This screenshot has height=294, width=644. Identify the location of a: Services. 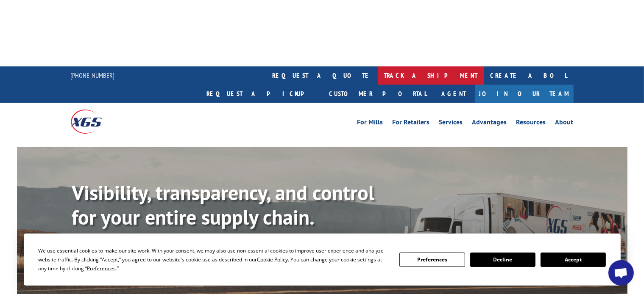
(451, 124).